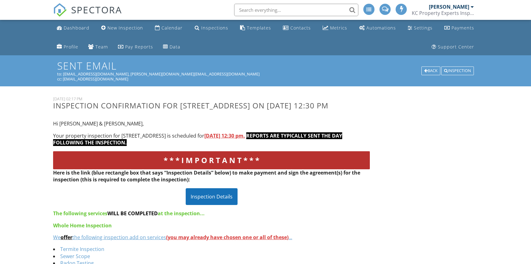  Describe the element at coordinates (339, 28) in the screenshot. I see `div: Metrics` at that location.